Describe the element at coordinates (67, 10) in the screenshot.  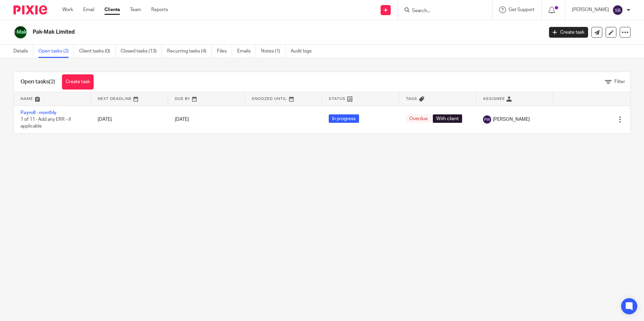
I see `a: Work` at that location.